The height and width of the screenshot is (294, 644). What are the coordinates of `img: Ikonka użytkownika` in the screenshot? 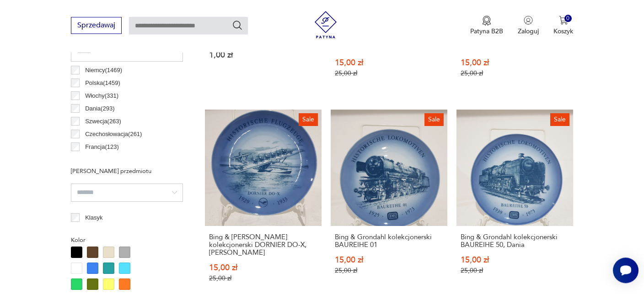 It's located at (528, 20).